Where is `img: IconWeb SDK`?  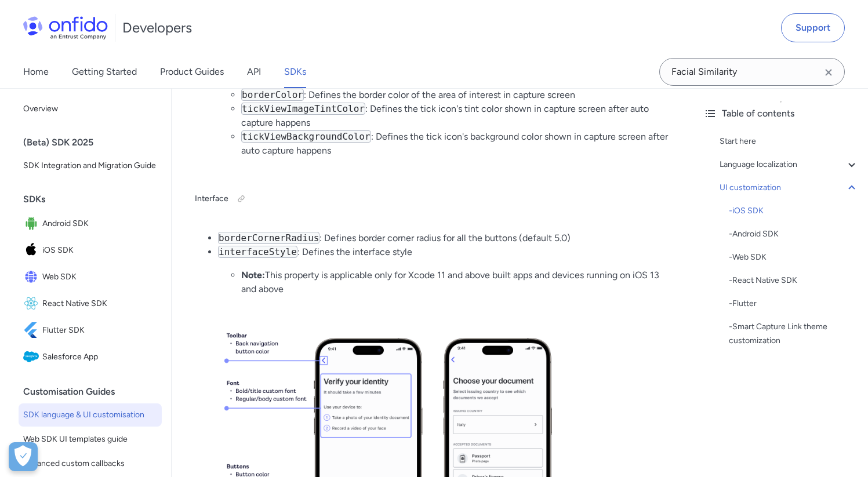
img: IconWeb SDK is located at coordinates (33, 277).